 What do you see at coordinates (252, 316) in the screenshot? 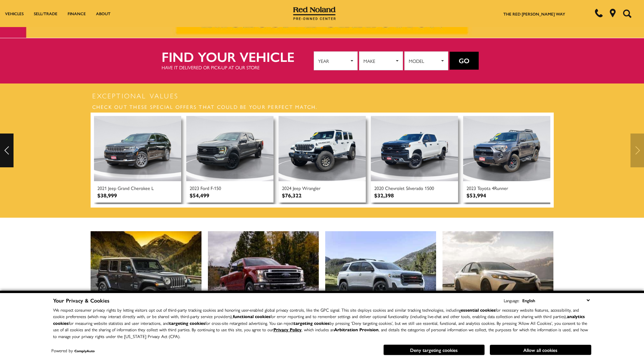
I see `strong: functional cookies` at bounding box center [252, 316].